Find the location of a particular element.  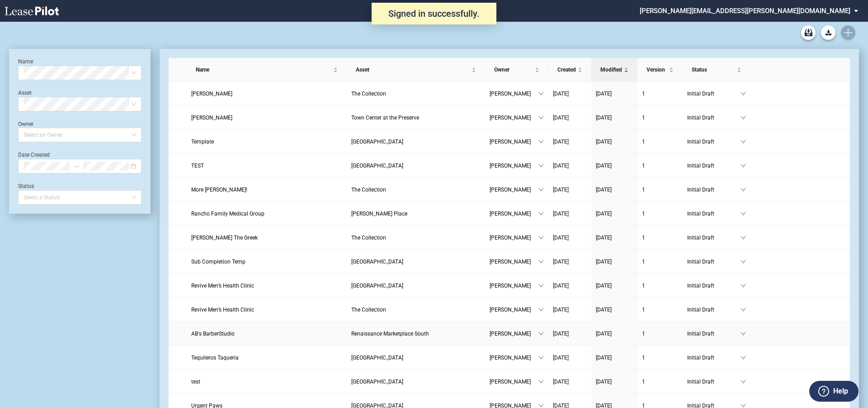

a: test is located at coordinates (267, 382).